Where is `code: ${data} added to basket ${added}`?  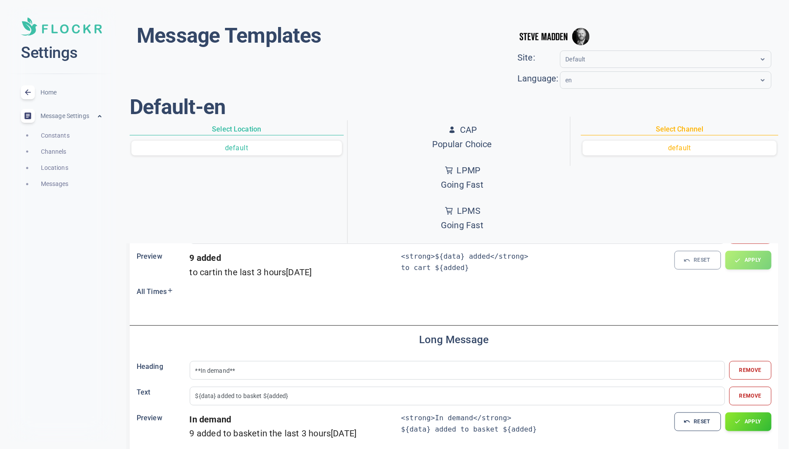
code: ${data} added to basket ${added} is located at coordinates (469, 429).